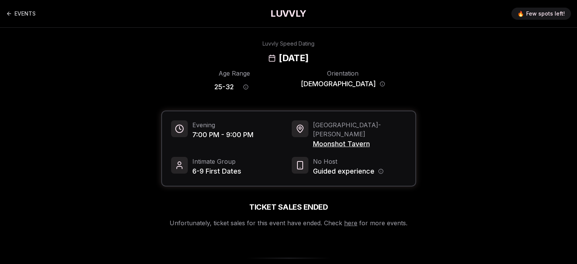 The image size is (577, 264). I want to click on div: Age Range, so click(235, 73).